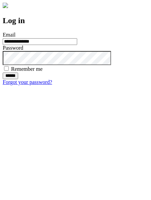 The image size is (151, 200). What do you see at coordinates (13, 48) in the screenshot?
I see `label: Password` at bounding box center [13, 48].